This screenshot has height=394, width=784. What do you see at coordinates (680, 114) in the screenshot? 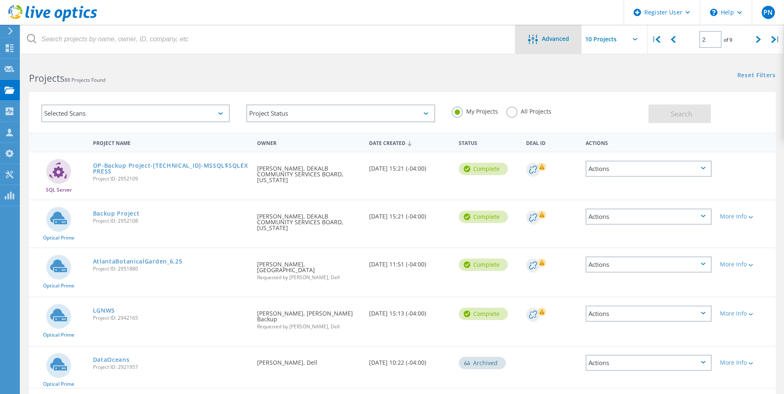
I see `button: Search` at bounding box center [680, 114].